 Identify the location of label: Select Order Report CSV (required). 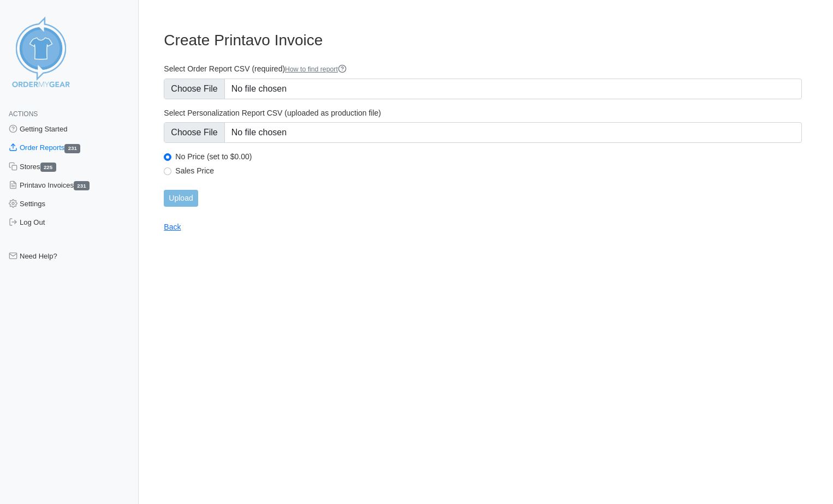
(482, 69).